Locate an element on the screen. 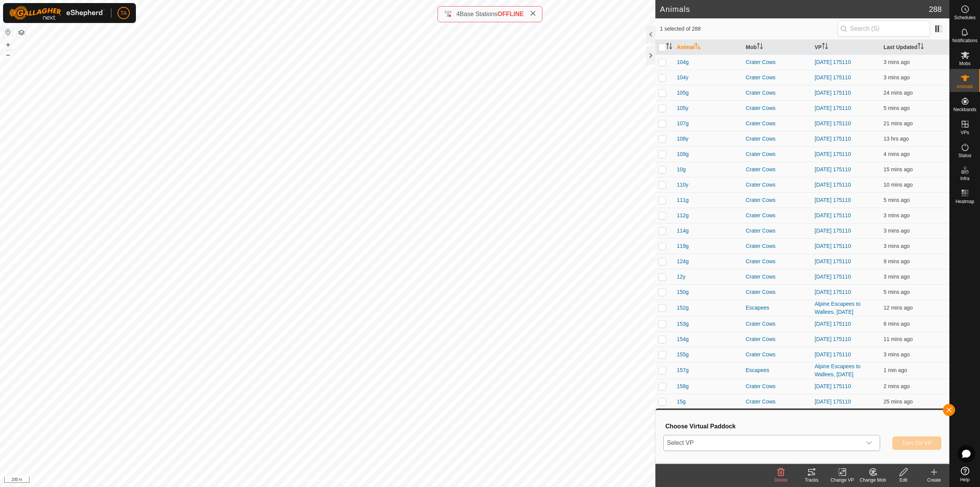  span: 12y is located at coordinates (681, 277).